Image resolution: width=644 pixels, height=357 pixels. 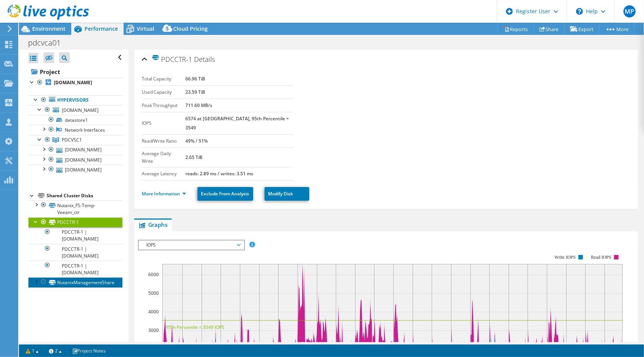 What do you see at coordinates (101, 29) in the screenshot?
I see `span: Performance` at bounding box center [101, 29].